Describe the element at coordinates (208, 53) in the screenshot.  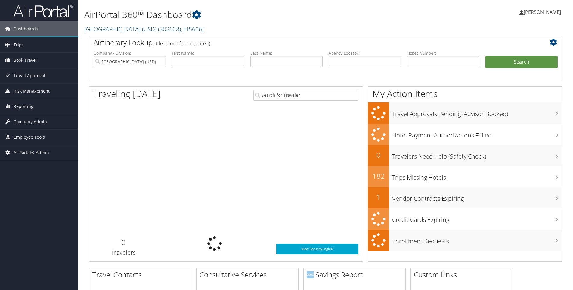
I see `label: First Name:` at that location.